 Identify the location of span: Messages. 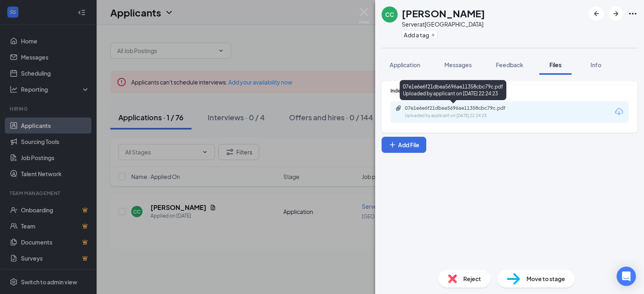
(458, 65).